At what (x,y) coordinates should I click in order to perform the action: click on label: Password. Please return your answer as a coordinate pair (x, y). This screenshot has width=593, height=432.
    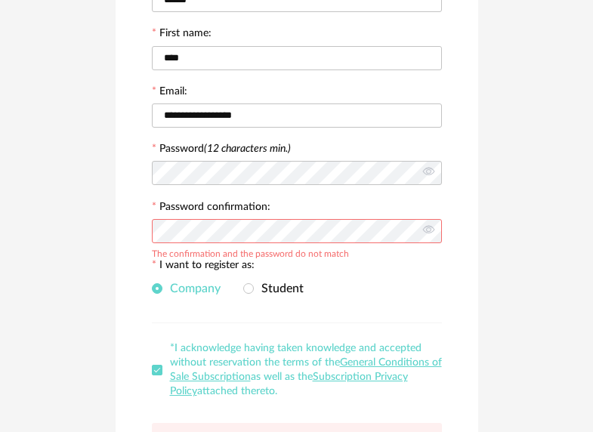
    Looking at the image, I should click on (225, 149).